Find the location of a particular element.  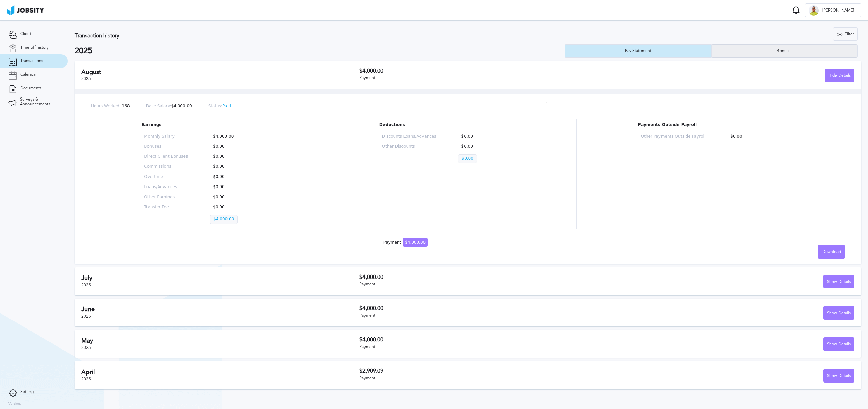

p: Direct Client Bonuses is located at coordinates (166, 157).